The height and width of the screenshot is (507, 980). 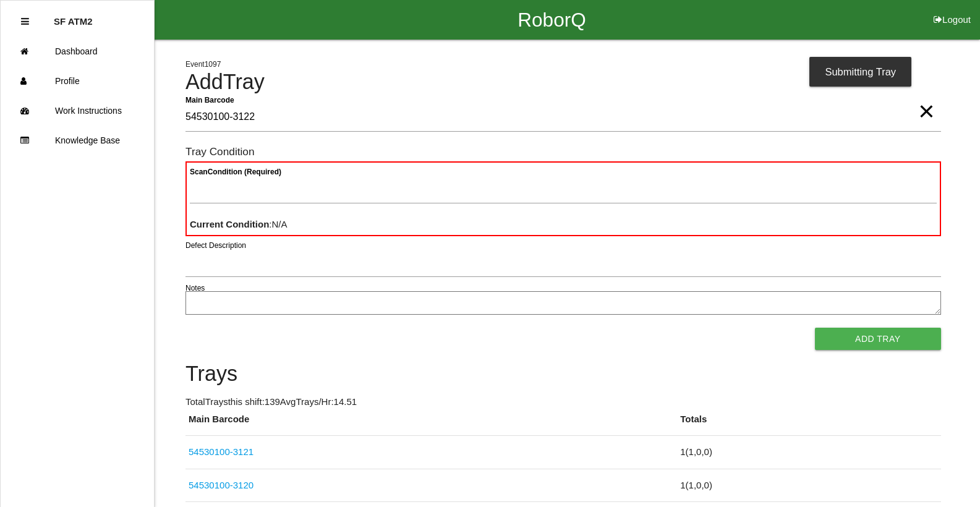 I want to click on th: Totals, so click(x=809, y=424).